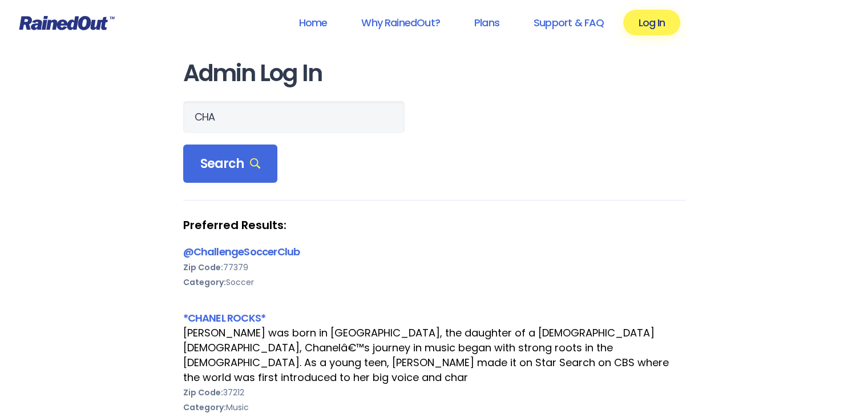 The image size is (868, 417). What do you see at coordinates (435, 408) in the screenshot?
I see `div: Music` at bounding box center [435, 408].